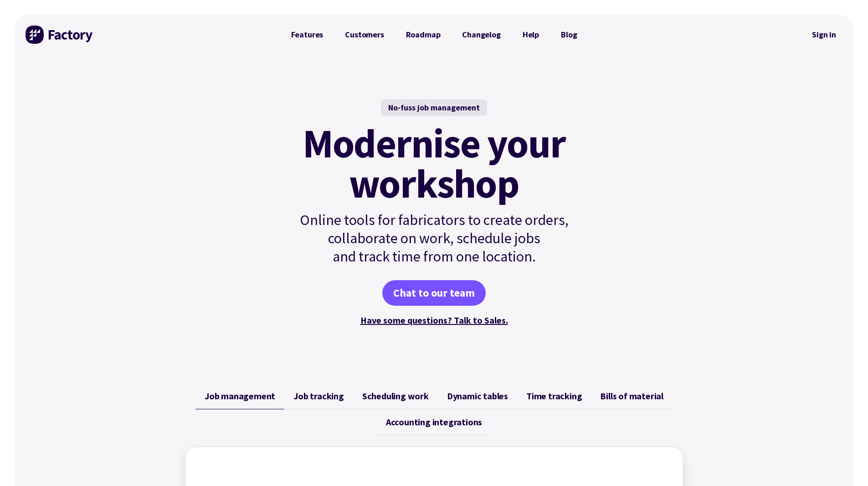 The height and width of the screenshot is (486, 868). I want to click on span: Time tracking, so click(554, 395).